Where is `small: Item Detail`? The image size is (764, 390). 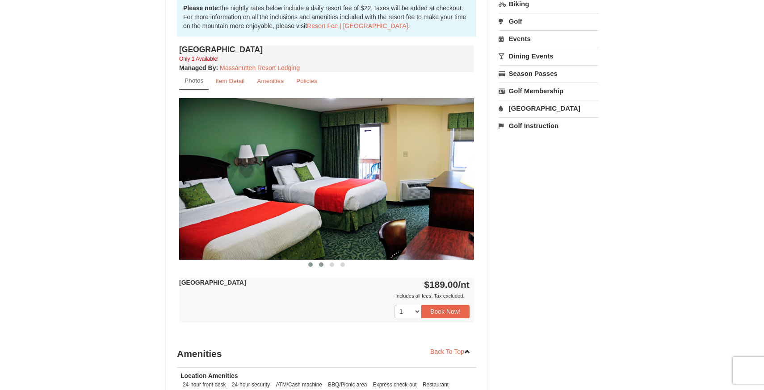 small: Item Detail is located at coordinates (230, 81).